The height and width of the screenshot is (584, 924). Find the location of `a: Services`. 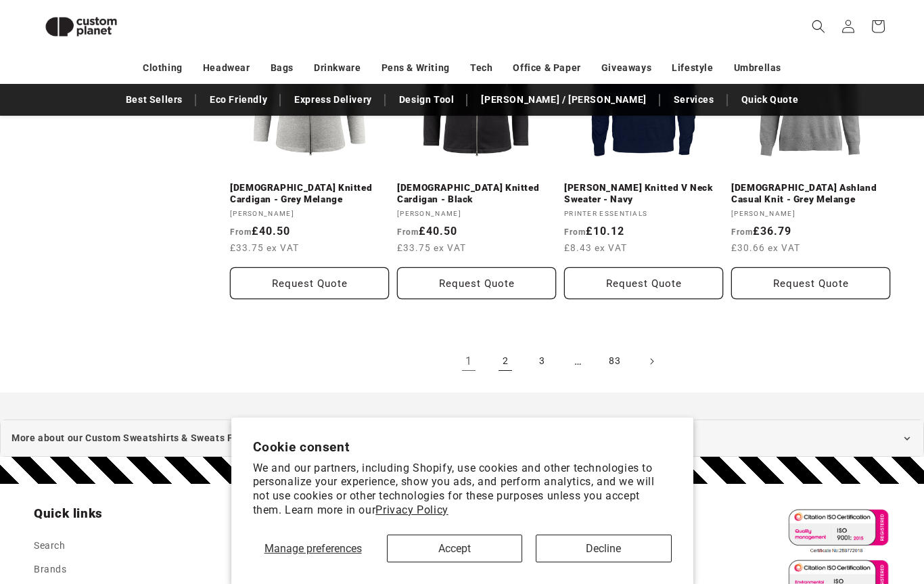

a: Services is located at coordinates (694, 99).